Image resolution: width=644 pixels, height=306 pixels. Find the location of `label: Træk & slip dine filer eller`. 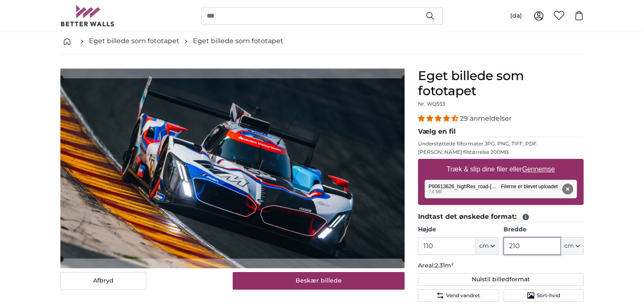

label: Træk & slip dine filer eller is located at coordinates (501, 169).